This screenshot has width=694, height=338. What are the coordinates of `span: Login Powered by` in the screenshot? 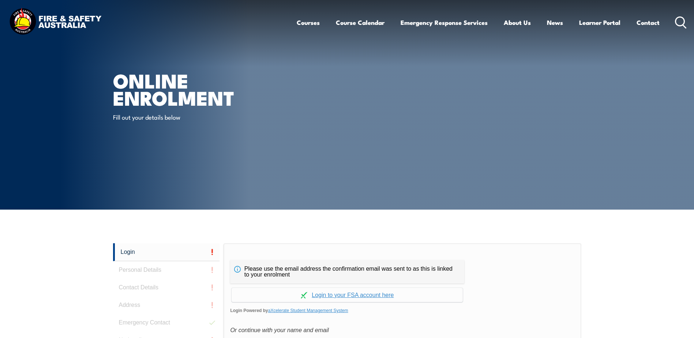 It's located at (402, 311).